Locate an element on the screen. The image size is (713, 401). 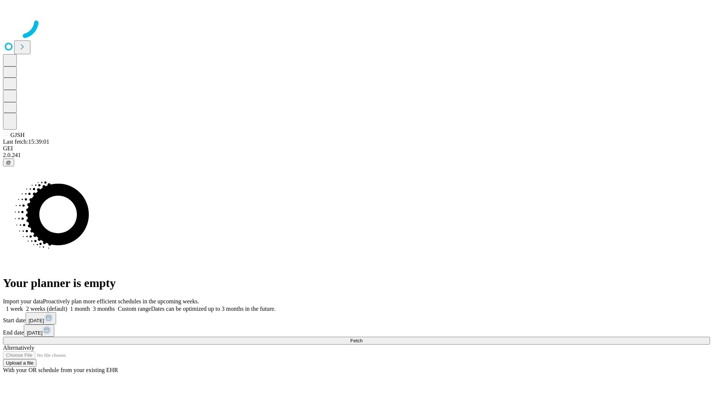
span: With your OR schedule from your existing EHR is located at coordinates (61, 370).